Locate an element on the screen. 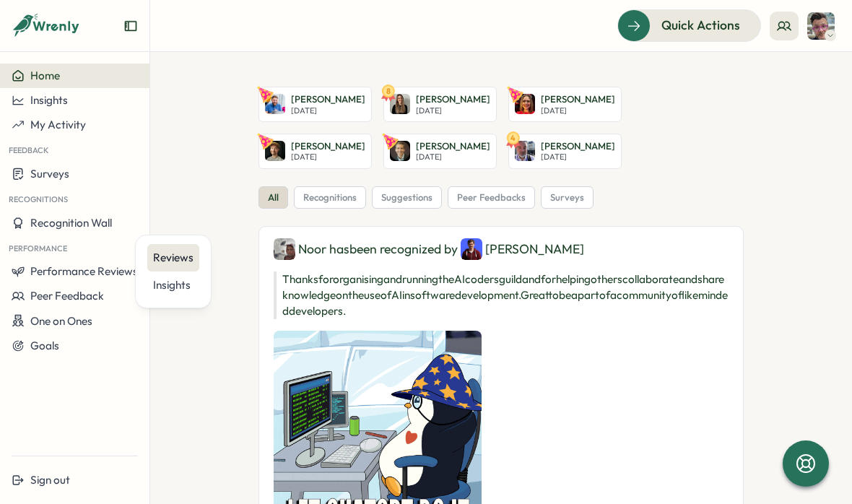 Image resolution: width=852 pixels, height=504 pixels. button: Expand sidebar is located at coordinates (131, 26).